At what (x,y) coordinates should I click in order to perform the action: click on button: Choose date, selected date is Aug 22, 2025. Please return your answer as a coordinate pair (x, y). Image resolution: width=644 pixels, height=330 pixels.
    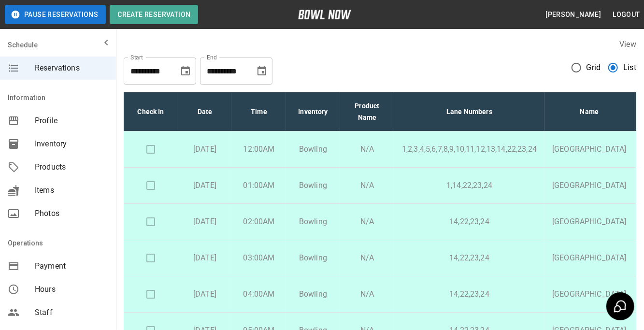
    Looking at the image, I should click on (186, 71).